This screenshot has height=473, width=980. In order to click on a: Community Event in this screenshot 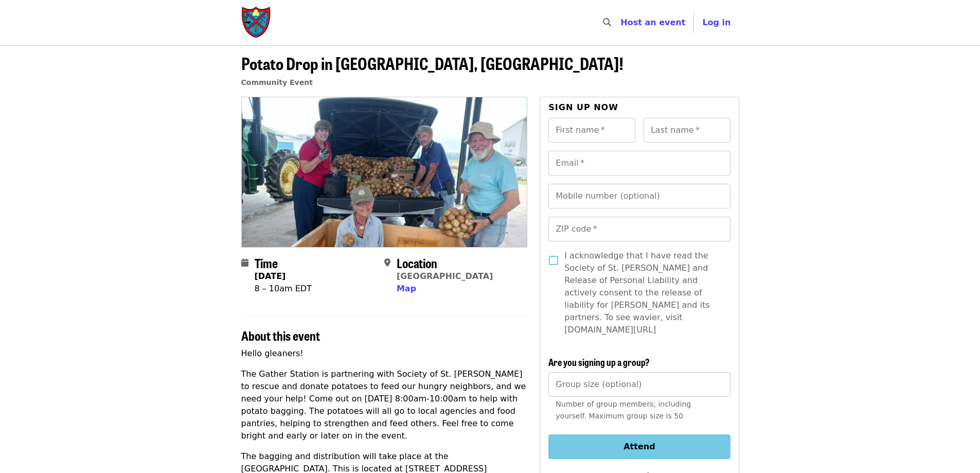, I will do `click(276, 82)`.